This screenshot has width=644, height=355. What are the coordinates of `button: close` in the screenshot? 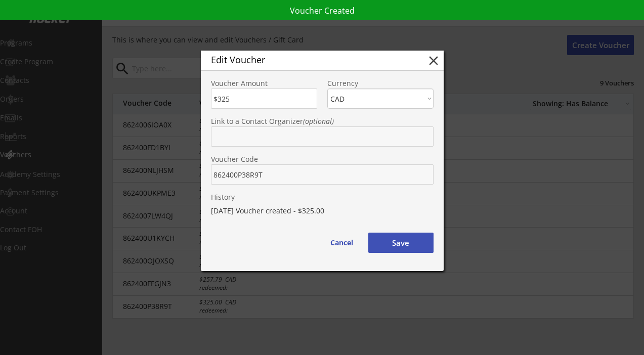 It's located at (434, 60).